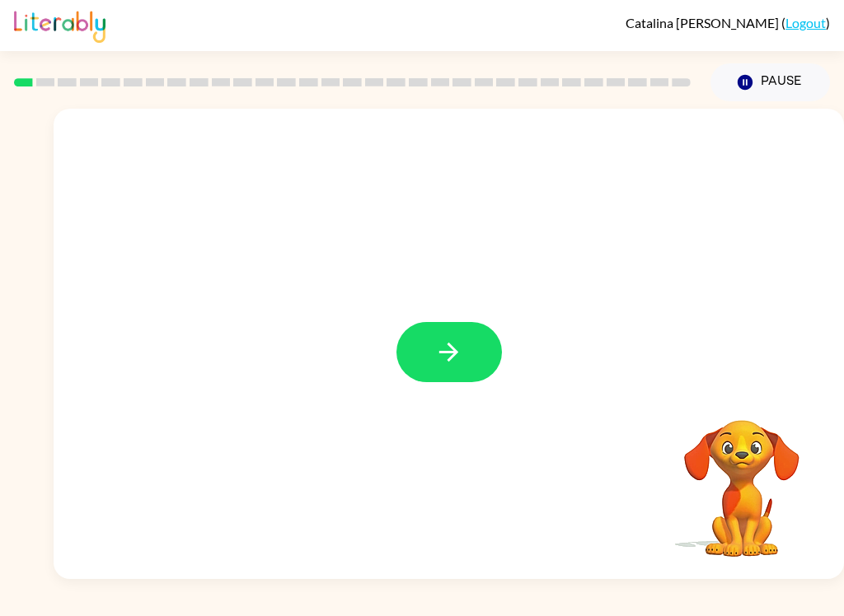 The width and height of the screenshot is (844, 616). Describe the element at coordinates (741, 477) in the screenshot. I see `video: Your browser must support playing .mp4 files to use Literably. Please try using another browser.` at that location.